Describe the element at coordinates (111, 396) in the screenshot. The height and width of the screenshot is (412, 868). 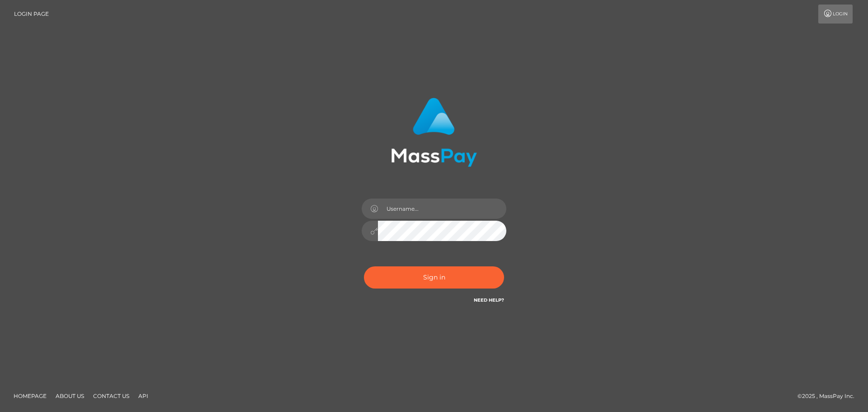
I see `a: Contact Us` at that location.